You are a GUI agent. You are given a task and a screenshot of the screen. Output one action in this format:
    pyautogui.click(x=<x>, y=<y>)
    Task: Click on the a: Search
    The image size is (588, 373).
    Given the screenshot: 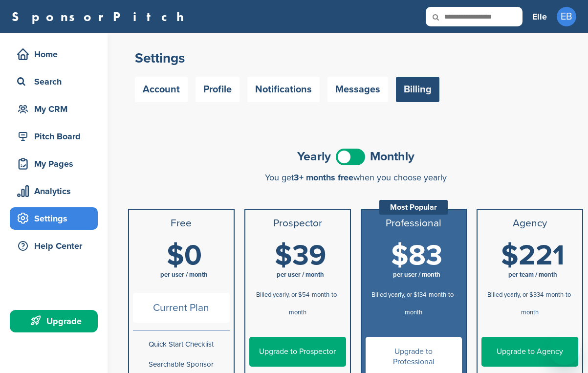 What is the action you would take?
    pyautogui.click(x=54, y=81)
    